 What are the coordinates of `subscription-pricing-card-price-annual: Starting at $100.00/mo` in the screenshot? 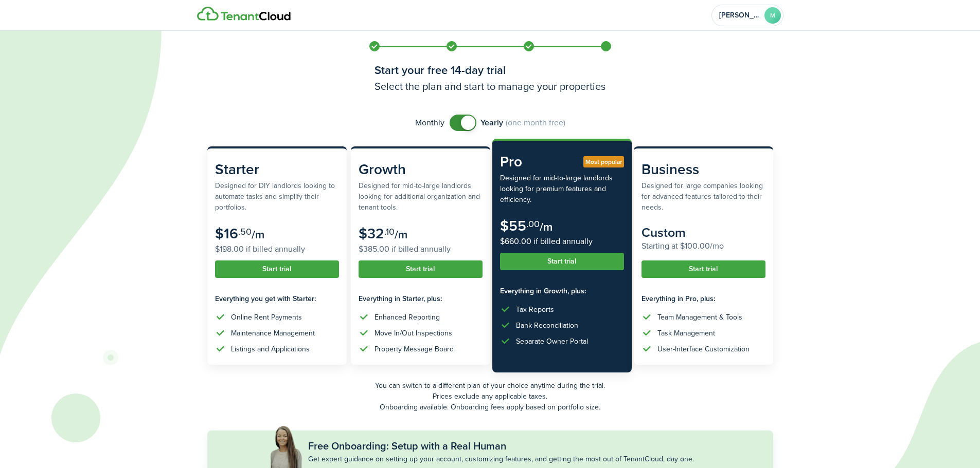 It's located at (703, 246).